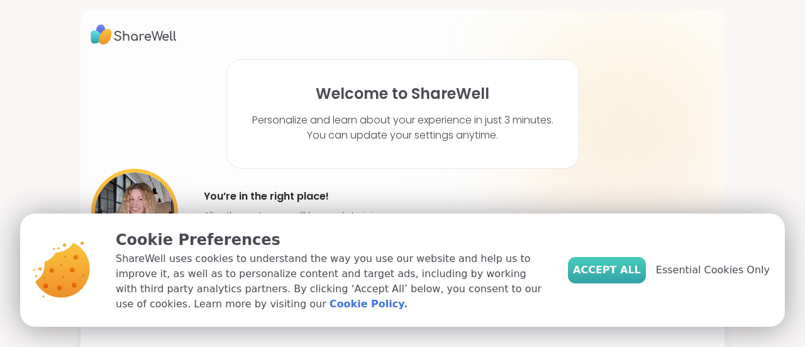 The width and height of the screenshot is (805, 347). What do you see at coordinates (403, 94) in the screenshot?
I see `h1: Welcome to ShareWell` at bounding box center [403, 94].